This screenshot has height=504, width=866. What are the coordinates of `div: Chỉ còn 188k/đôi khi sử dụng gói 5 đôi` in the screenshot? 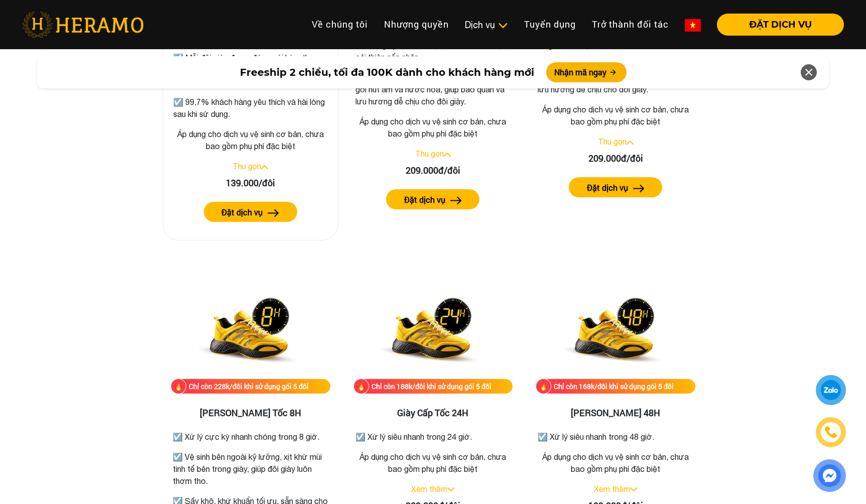 It's located at (431, 386).